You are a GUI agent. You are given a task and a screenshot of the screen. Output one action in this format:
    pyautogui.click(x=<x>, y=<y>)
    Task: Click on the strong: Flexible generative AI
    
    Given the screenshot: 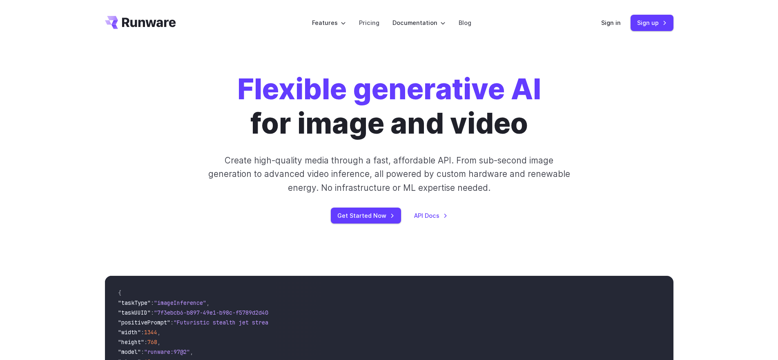 What is the action you would take?
    pyautogui.click(x=389, y=89)
    